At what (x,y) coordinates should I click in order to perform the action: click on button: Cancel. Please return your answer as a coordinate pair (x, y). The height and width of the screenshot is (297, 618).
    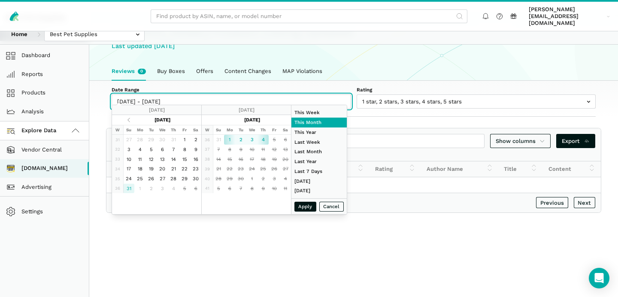
    Looking at the image, I should click on (332, 206).